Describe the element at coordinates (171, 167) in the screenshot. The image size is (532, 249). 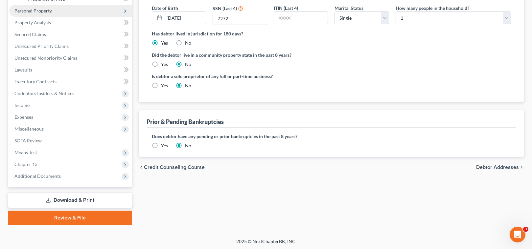
I see `button: chevron_left Credit Counseling Course` at that location.